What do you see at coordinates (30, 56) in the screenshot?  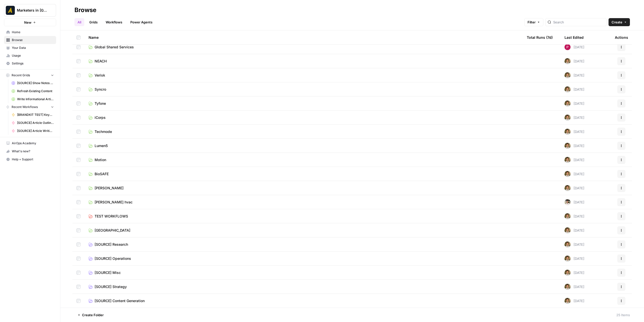 I see `a: Usage` at bounding box center [30, 56].